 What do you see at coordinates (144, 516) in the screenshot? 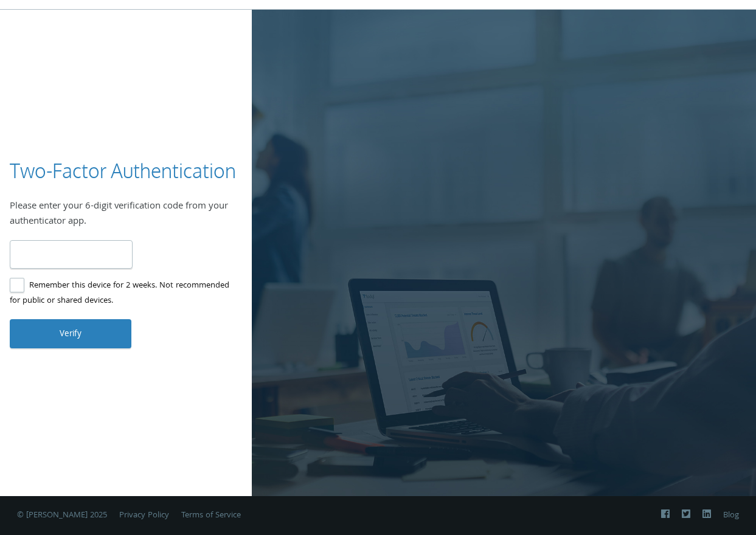
I see `a: Privacy Policy` at bounding box center [144, 516].